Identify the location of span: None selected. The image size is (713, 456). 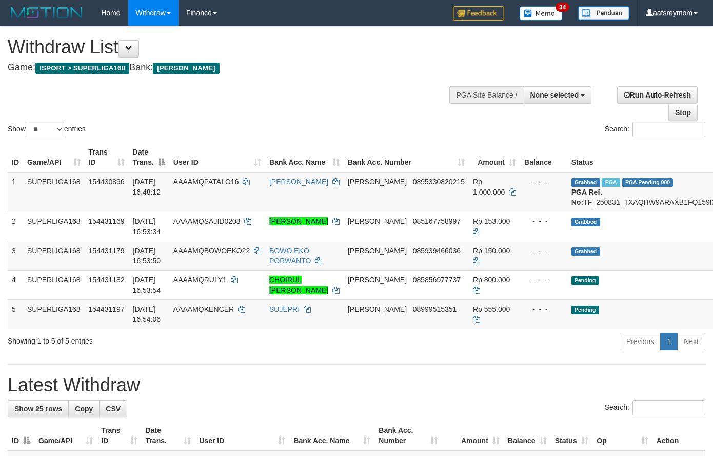
(555, 95).